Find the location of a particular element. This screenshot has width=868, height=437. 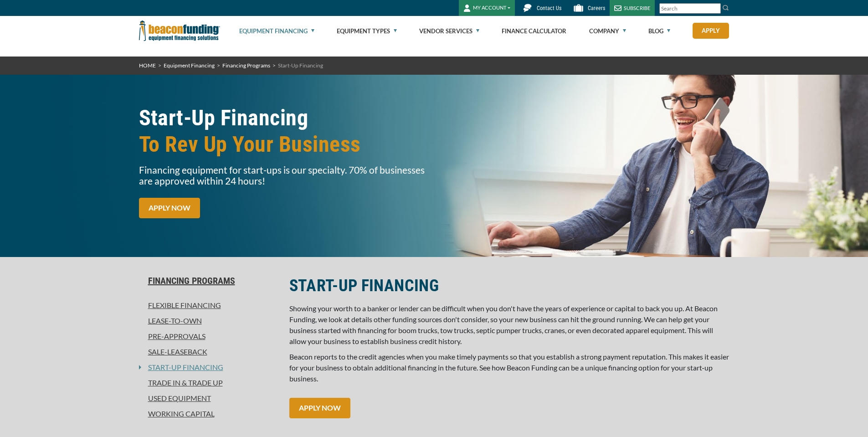

a: Company is located at coordinates (607, 31).